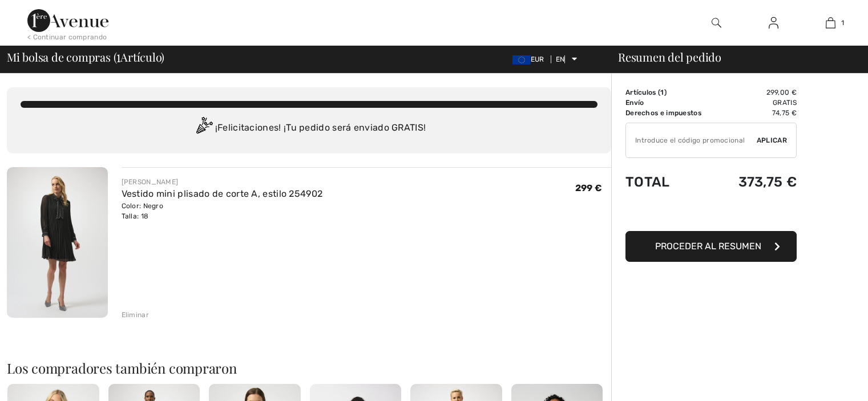 The width and height of the screenshot is (868, 401). What do you see at coordinates (222, 193) in the screenshot?
I see `a: Vestido mini plisado de corte A, estilo 254902` at bounding box center [222, 193].